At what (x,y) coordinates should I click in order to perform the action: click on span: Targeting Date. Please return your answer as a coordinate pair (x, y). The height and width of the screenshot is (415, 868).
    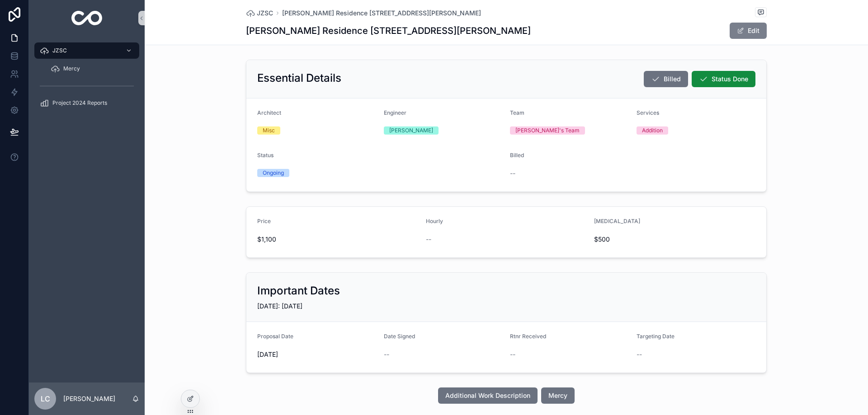
    Looking at the image, I should click on (656, 337).